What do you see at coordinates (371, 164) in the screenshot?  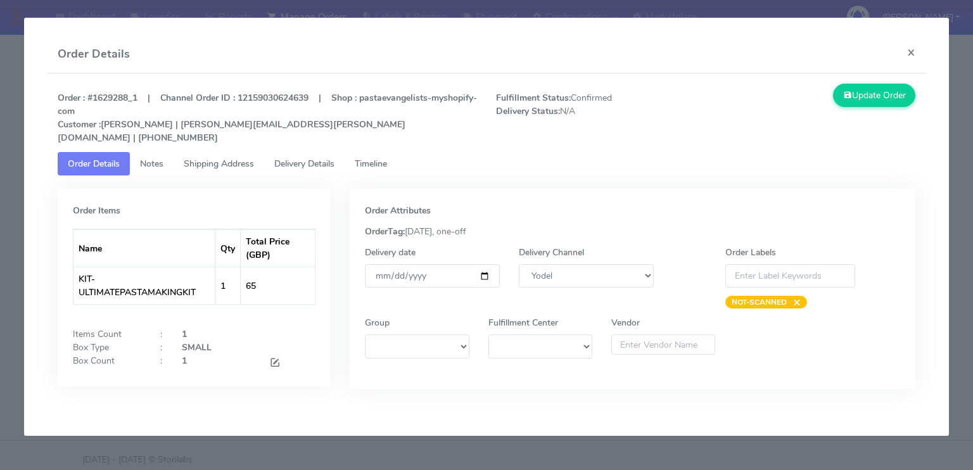 I see `span: Timeline` at bounding box center [371, 164].